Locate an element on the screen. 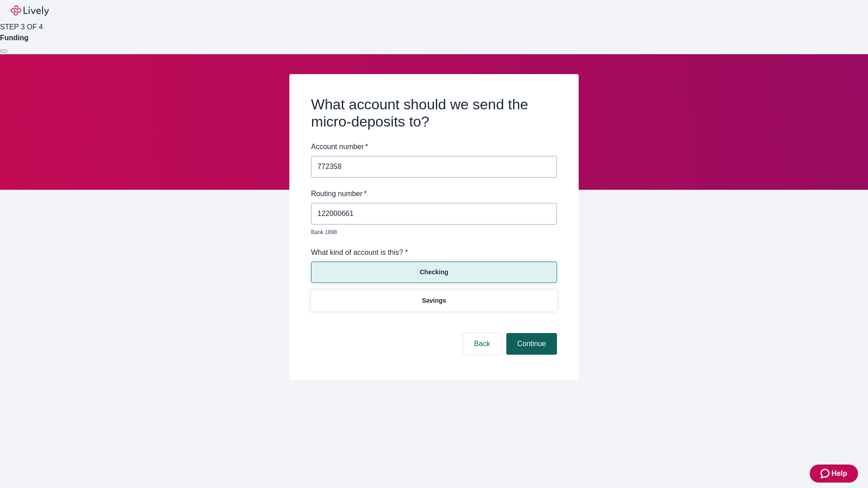  p: Bank 1898 is located at coordinates (431, 232).